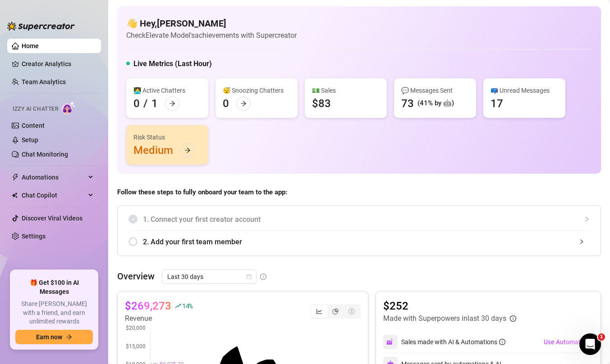  I want to click on div: 😴 Snoozing Chatters, so click(256, 91).